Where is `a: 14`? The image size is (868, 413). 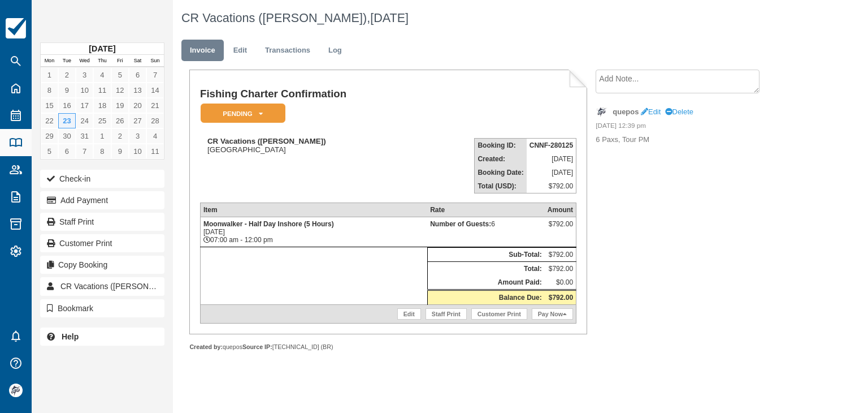
a: 14 is located at coordinates (155, 90).